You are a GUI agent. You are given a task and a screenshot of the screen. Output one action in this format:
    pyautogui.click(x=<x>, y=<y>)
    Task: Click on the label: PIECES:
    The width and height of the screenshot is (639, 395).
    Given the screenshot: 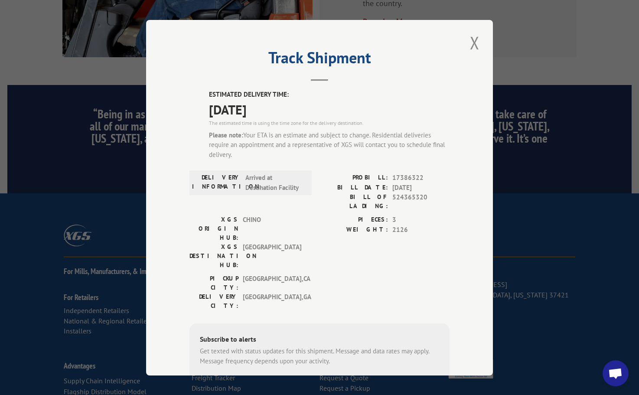 What is the action you would take?
    pyautogui.click(x=354, y=220)
    